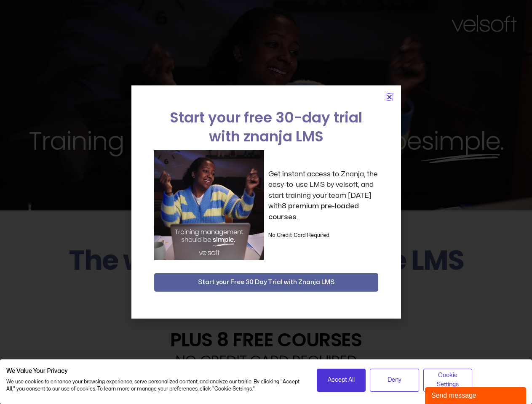 The height and width of the screenshot is (404, 532). I want to click on span: Deny, so click(394, 380).